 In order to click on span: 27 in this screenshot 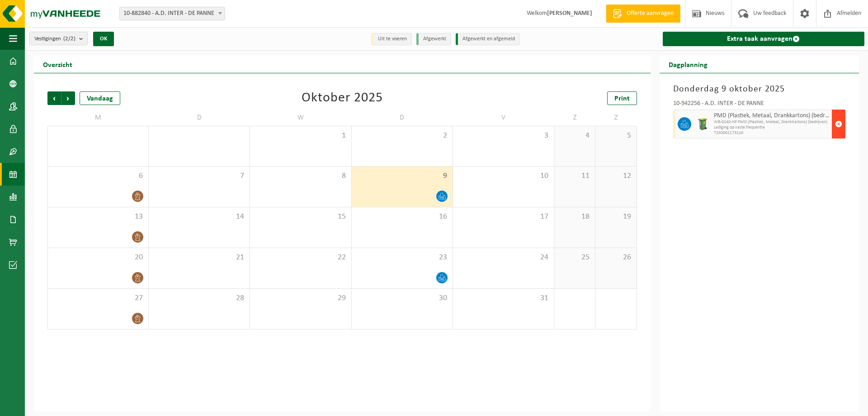, I will do `click(98, 298)`.